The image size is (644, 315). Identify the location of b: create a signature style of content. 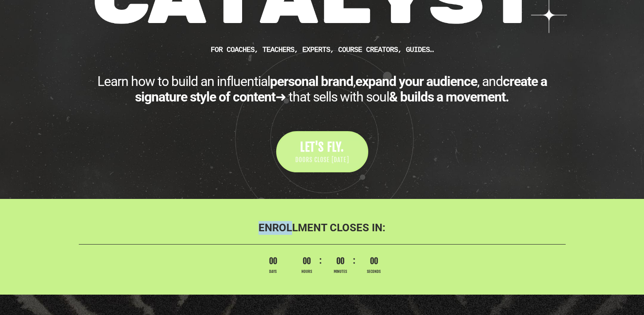
(341, 89).